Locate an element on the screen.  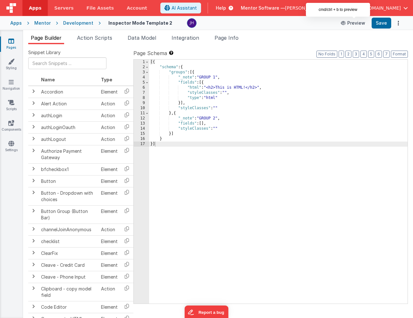
span: AI Assistant is located at coordinates (184, 8).